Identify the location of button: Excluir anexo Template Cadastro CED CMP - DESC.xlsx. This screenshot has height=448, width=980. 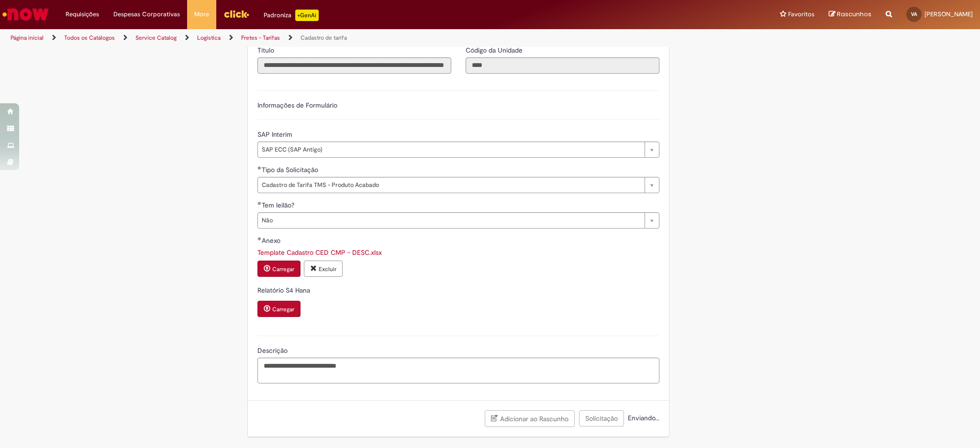
(323, 269).